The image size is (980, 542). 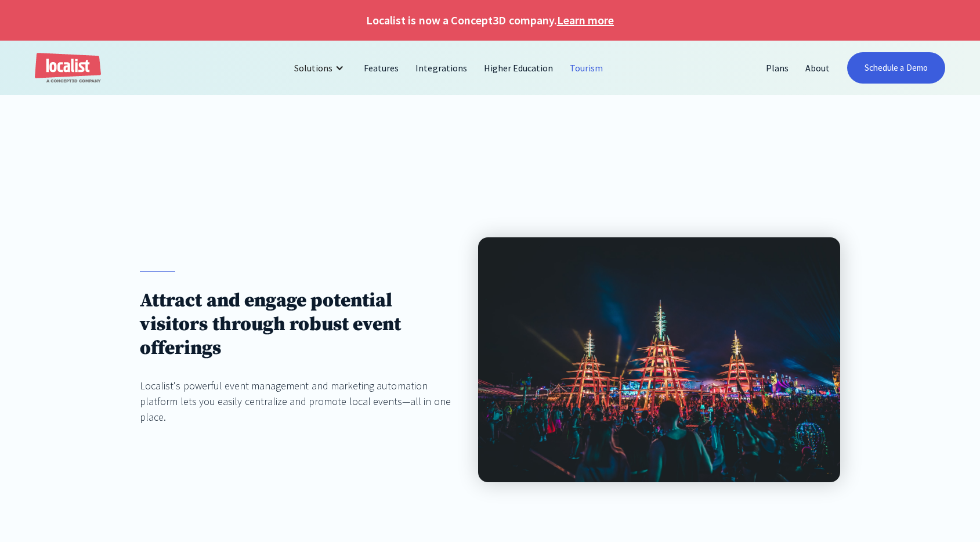 I want to click on a: Plans, so click(x=778, y=68).